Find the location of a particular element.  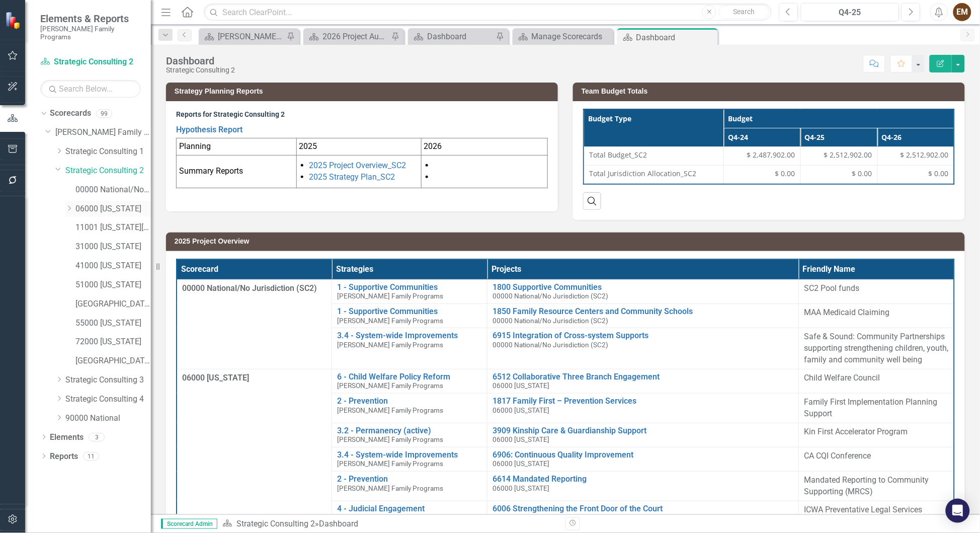

a: Reports is located at coordinates (64, 456).